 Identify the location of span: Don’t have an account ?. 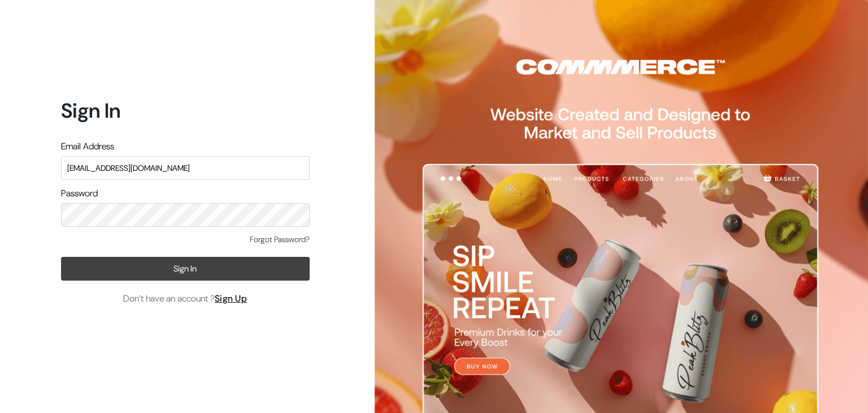
(185, 299).